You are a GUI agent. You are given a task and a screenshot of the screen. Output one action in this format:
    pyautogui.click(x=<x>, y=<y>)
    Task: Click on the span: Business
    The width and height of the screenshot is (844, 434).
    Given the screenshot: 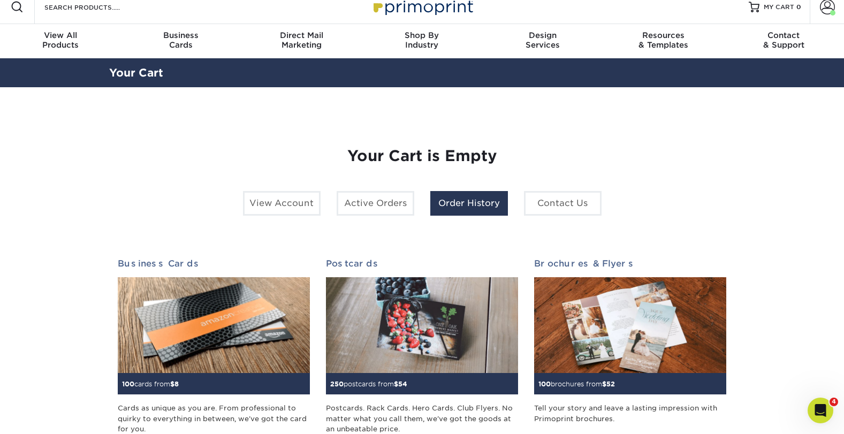 What is the action you would take?
    pyautogui.click(x=180, y=35)
    